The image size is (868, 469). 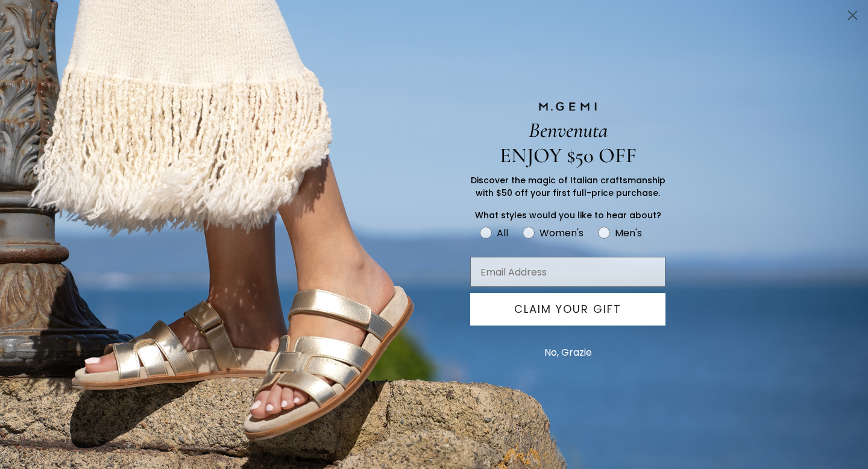 What do you see at coordinates (568, 310) in the screenshot?
I see `button: CLAIM YOUR GIFT` at bounding box center [568, 310].